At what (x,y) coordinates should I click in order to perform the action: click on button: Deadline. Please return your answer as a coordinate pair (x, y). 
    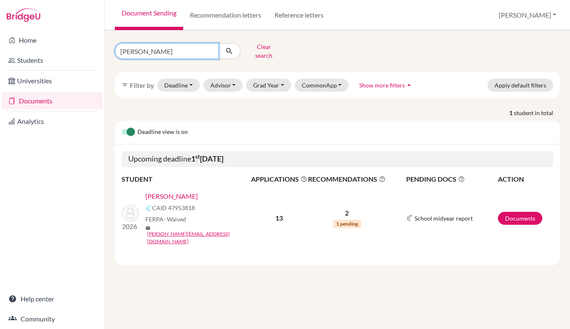
    Looking at the image, I should click on (179, 85).